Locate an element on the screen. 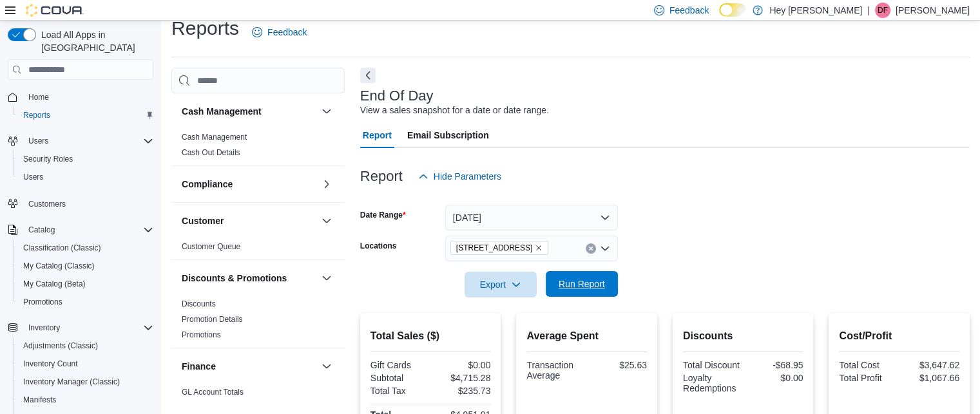  button: Run Report is located at coordinates (582, 284).